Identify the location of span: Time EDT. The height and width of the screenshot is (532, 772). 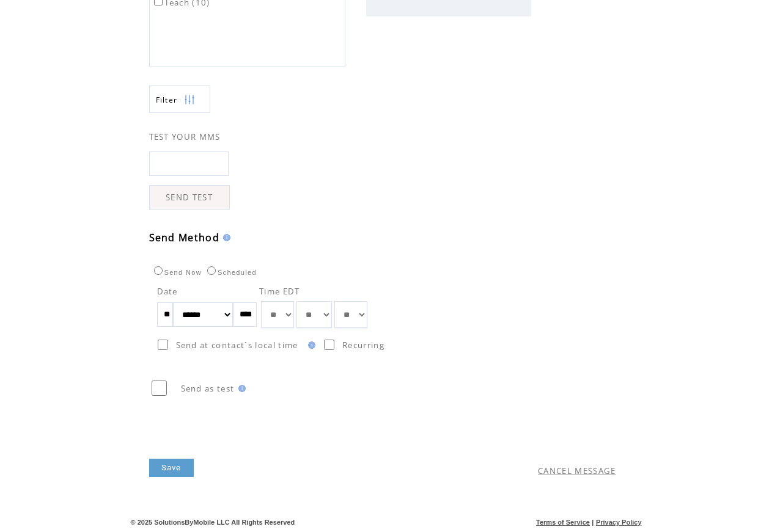
(279, 291).